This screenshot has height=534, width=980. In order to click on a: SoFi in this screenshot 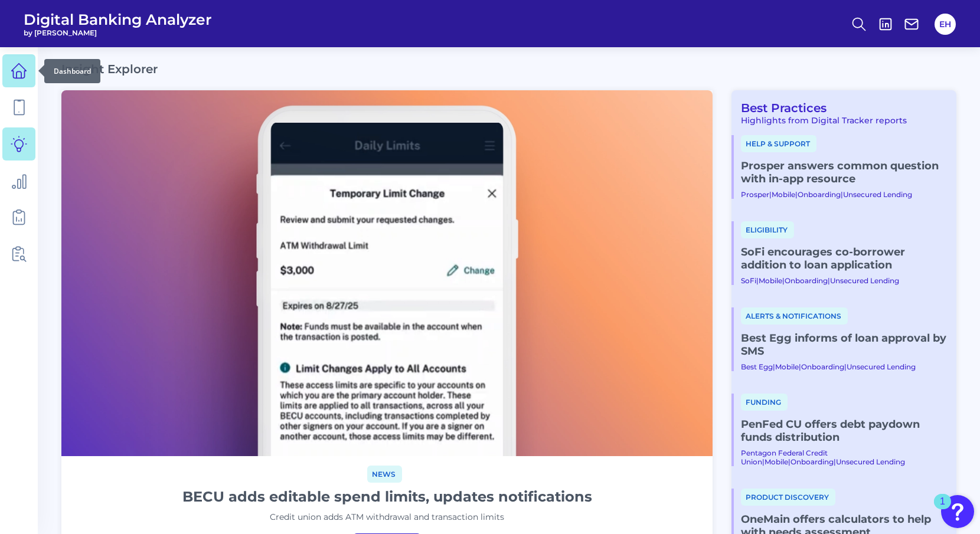, I will do `click(748, 280)`.